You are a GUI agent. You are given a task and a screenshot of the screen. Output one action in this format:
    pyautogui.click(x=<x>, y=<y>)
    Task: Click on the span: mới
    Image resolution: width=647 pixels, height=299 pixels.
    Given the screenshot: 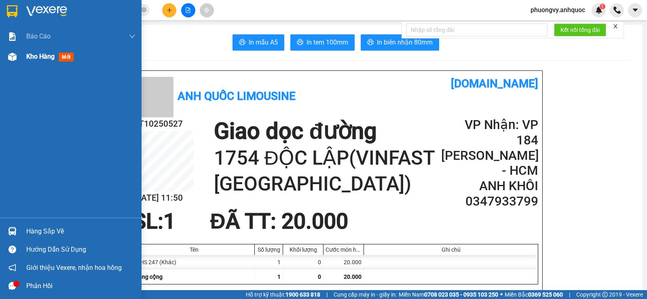 What is the action you would take?
    pyautogui.click(x=66, y=57)
    